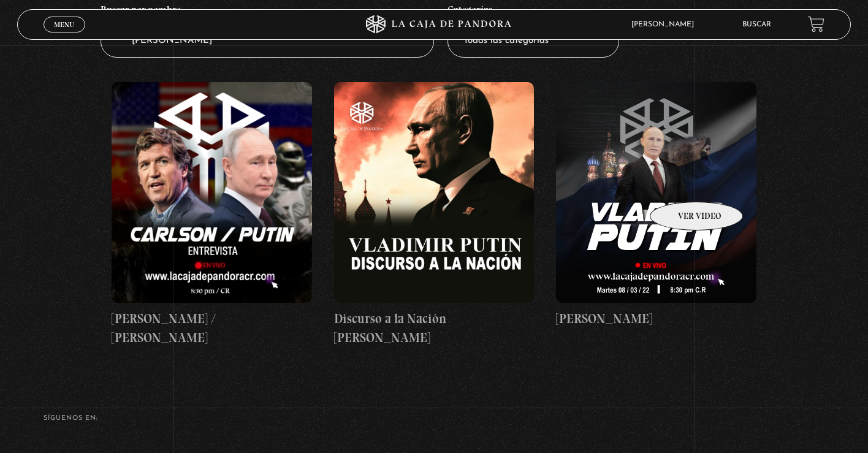  Describe the element at coordinates (434, 418) in the screenshot. I see `h4: SÍguenos en:` at that location.